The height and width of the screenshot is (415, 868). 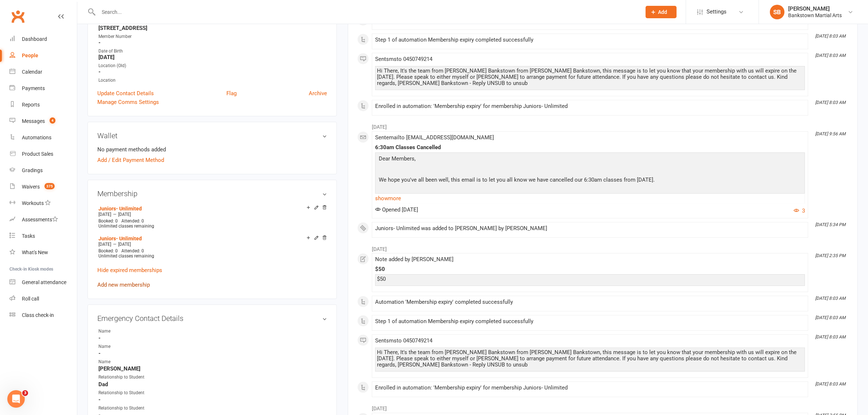 I want to click on button: 3, so click(x=800, y=210).